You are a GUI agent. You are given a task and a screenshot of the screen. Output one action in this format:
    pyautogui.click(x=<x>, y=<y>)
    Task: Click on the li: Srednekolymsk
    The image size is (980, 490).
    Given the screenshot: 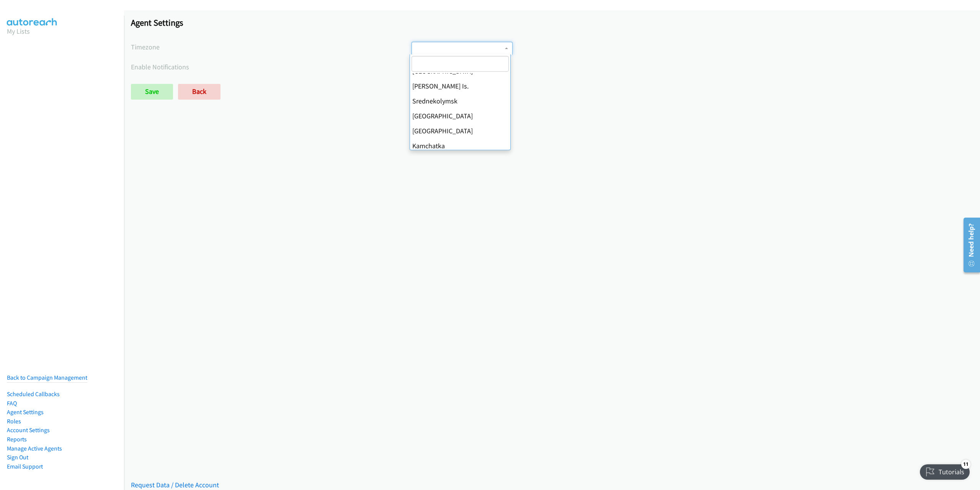 What is the action you would take?
    pyautogui.click(x=460, y=101)
    